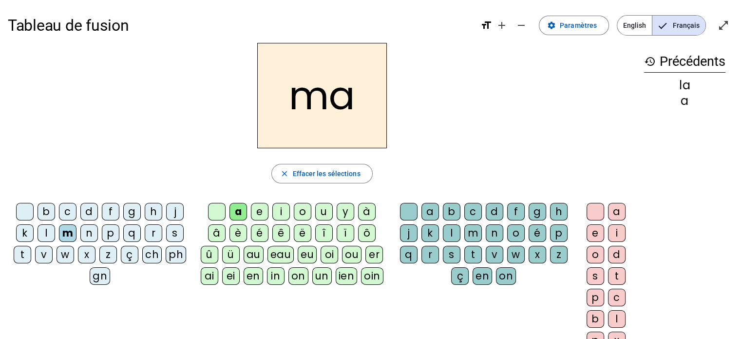 Image resolution: width=741 pixels, height=339 pixels. Describe the element at coordinates (559, 212) in the screenshot. I see `div: h` at that location.